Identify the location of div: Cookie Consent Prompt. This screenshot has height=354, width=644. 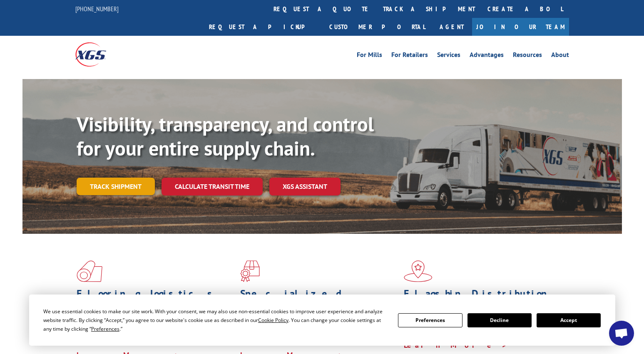
(322, 320).